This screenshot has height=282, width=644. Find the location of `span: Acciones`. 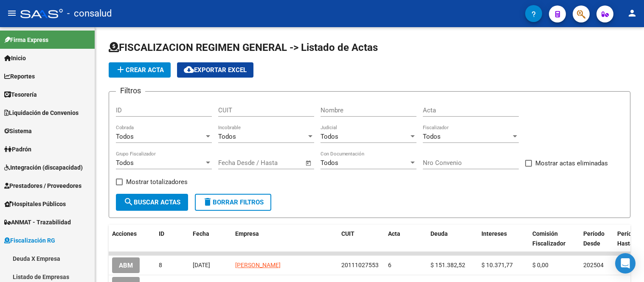

span: Acciones is located at coordinates (124, 234).